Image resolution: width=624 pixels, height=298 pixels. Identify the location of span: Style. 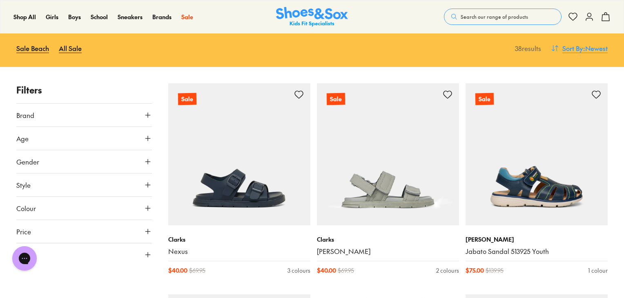
(23, 185).